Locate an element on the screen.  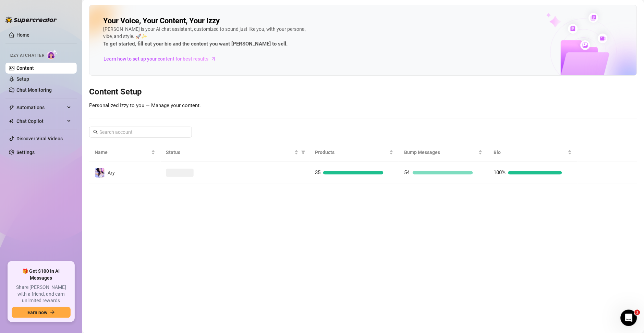
span: 54 is located at coordinates (407, 173).